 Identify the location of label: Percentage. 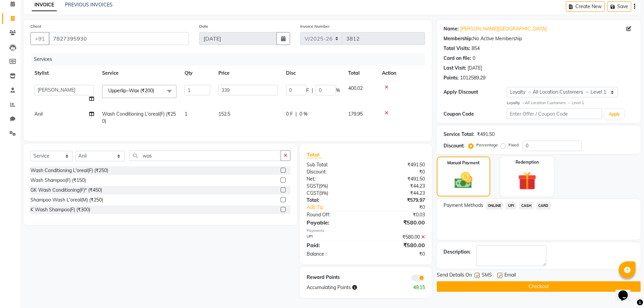
(487, 145).